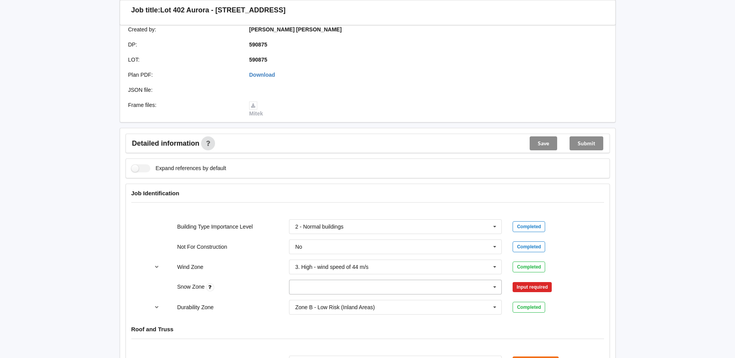  I want to click on div: Plan PDF :, so click(183, 75).